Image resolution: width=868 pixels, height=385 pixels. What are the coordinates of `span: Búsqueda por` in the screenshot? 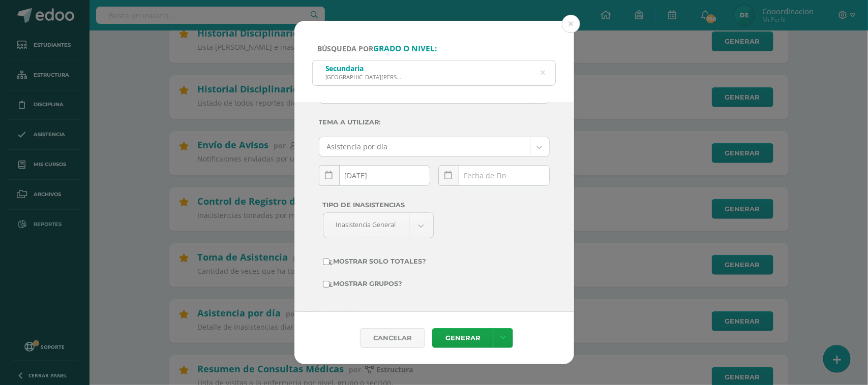 It's located at (378, 48).